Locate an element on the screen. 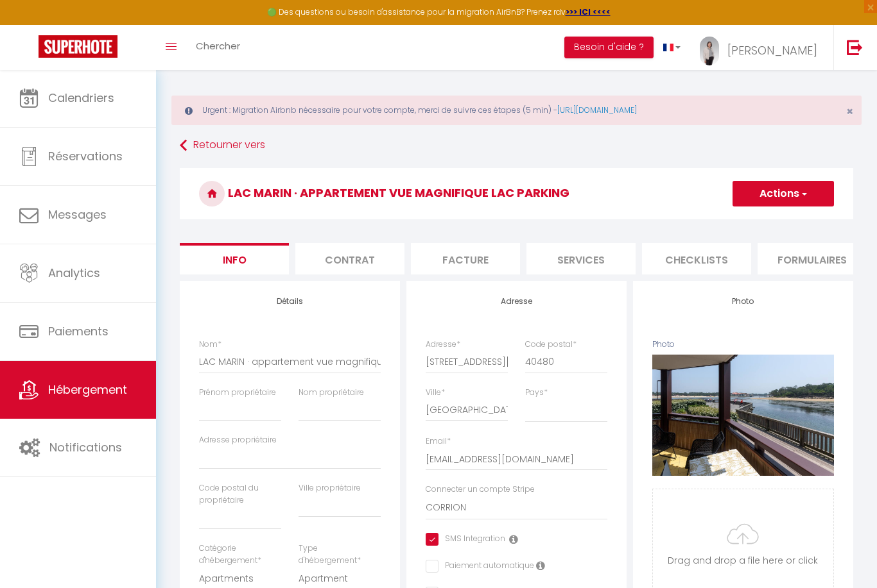  button: Actions is located at coordinates (784, 194).